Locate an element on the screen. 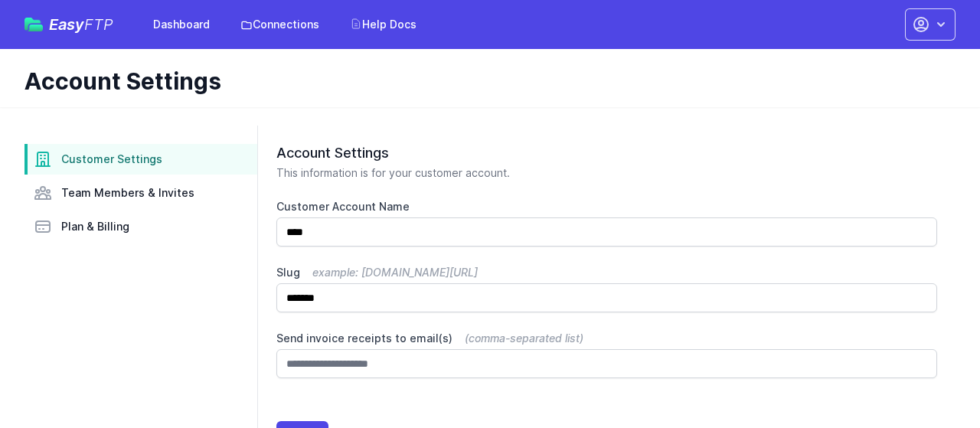  a: Plan & Billing is located at coordinates (141, 226).